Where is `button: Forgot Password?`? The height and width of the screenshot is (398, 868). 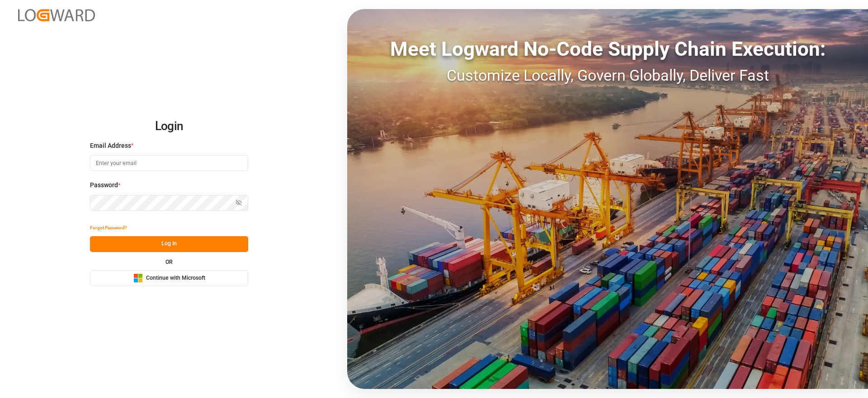 button: Forgot Password? is located at coordinates (108, 228).